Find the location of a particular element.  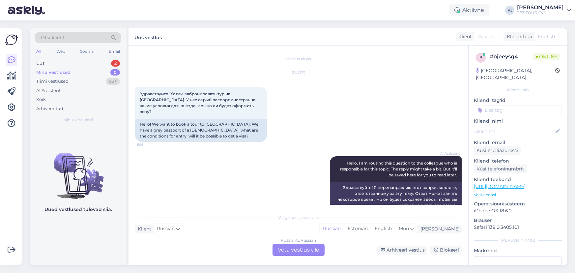

div: Web is located at coordinates (61, 51).